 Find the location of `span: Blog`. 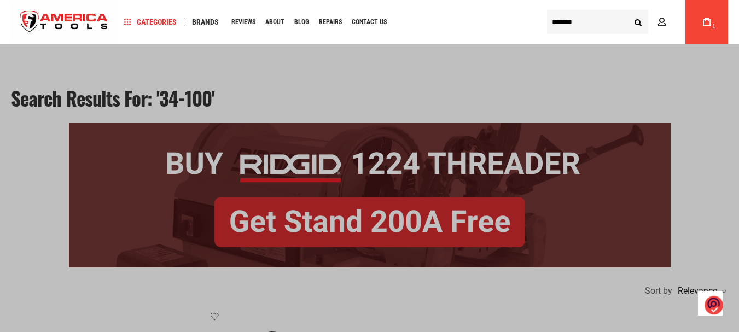

span: Blog is located at coordinates (302, 22).